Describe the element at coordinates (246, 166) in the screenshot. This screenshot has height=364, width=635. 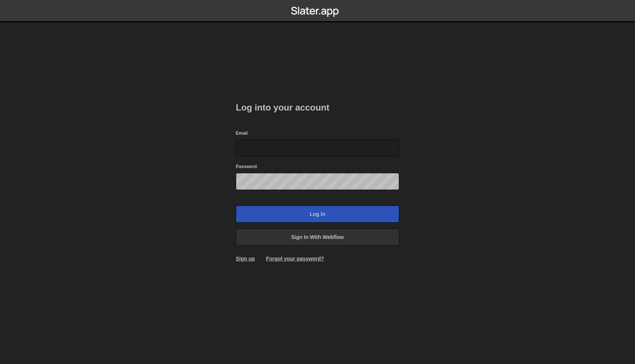
I see `label: Password` at that location.